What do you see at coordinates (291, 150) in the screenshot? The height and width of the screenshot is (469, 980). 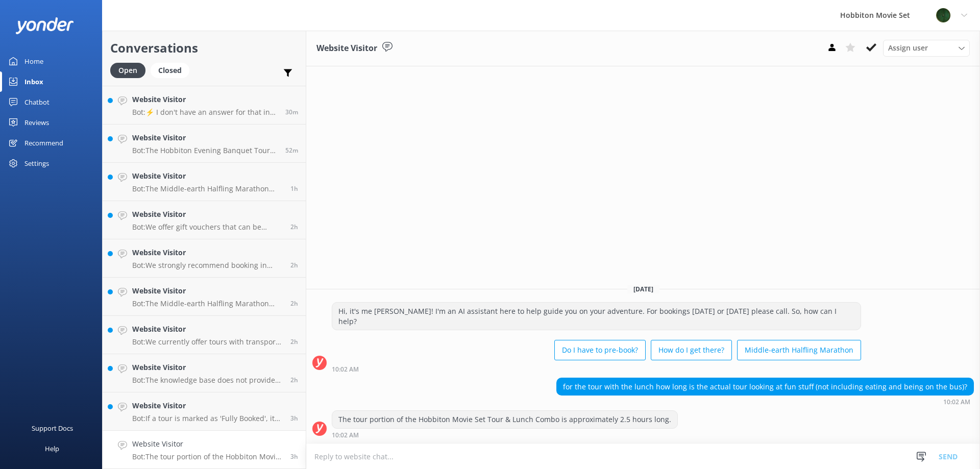 I see `span: Aug 24 2025 12:39pm (UTC +12:00) Pacific/Auckland` at bounding box center [291, 150].